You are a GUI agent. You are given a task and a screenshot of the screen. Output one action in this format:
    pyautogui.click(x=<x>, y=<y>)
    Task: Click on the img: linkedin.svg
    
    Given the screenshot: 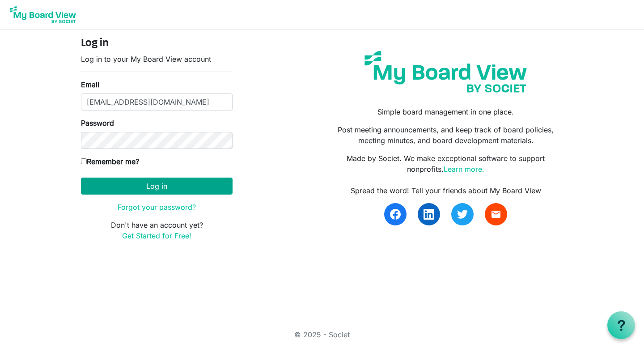 What is the action you would take?
    pyautogui.click(x=429, y=214)
    